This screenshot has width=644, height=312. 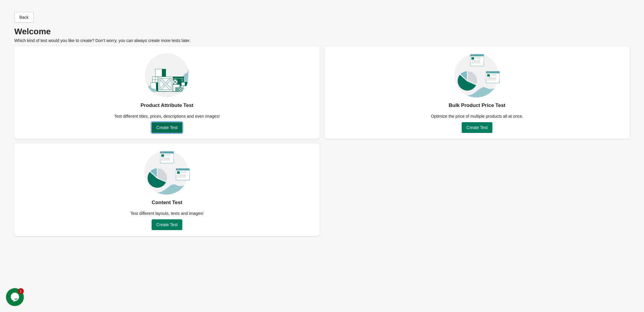 I want to click on div: Bulk Product Price Test, so click(x=477, y=106).